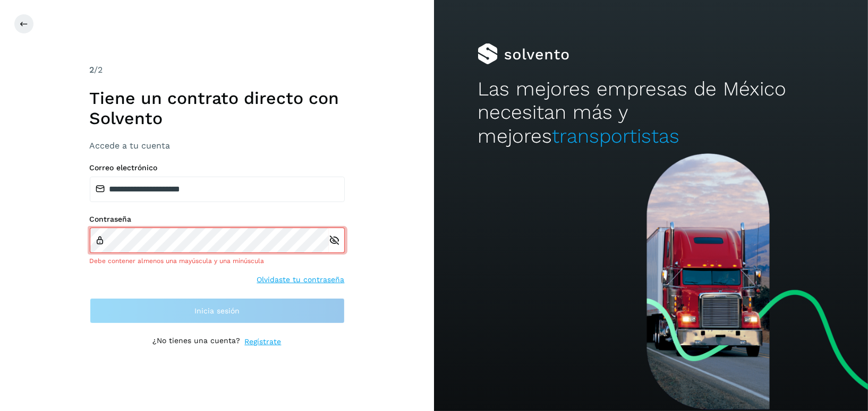 The height and width of the screenshot is (411, 868). I want to click on button: Inicia sesión, so click(217, 311).